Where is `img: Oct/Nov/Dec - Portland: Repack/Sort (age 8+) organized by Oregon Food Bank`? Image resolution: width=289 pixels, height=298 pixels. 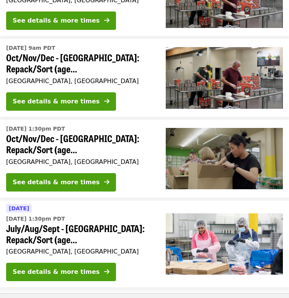 img: Oct/Nov/Dec - Portland: Repack/Sort (age 8+) organized by Oregon Food Bank is located at coordinates (224, 159).